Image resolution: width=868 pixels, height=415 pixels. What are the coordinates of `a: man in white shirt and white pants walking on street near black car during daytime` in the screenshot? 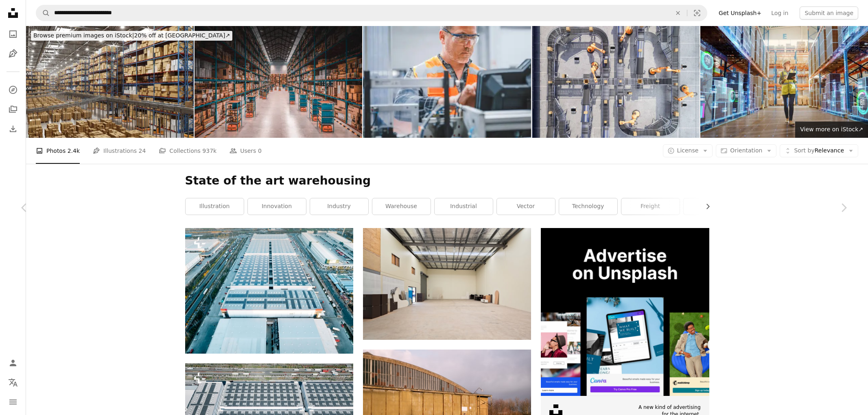 It's located at (447, 406).